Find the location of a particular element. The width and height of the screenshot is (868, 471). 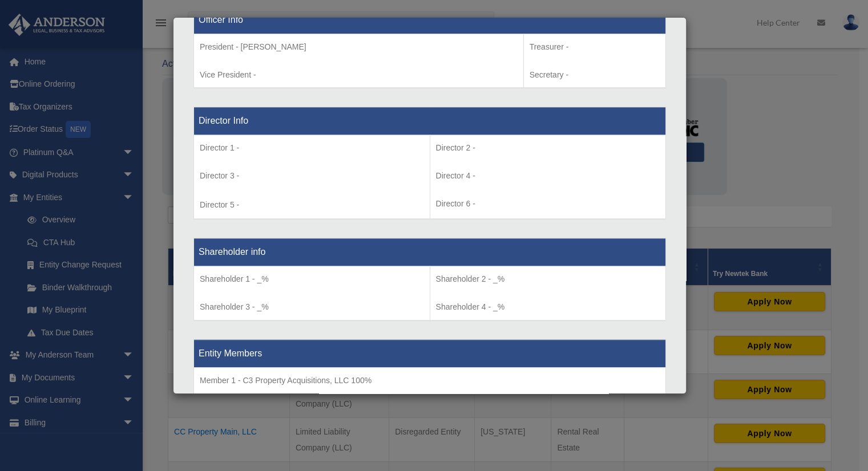

p: Director 2 - is located at coordinates (548, 147).